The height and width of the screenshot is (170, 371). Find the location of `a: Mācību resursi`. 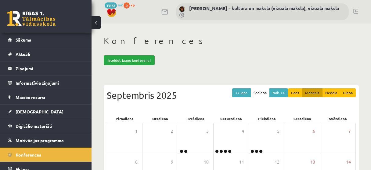

a: Mācību resursi is located at coordinates (46, 97).